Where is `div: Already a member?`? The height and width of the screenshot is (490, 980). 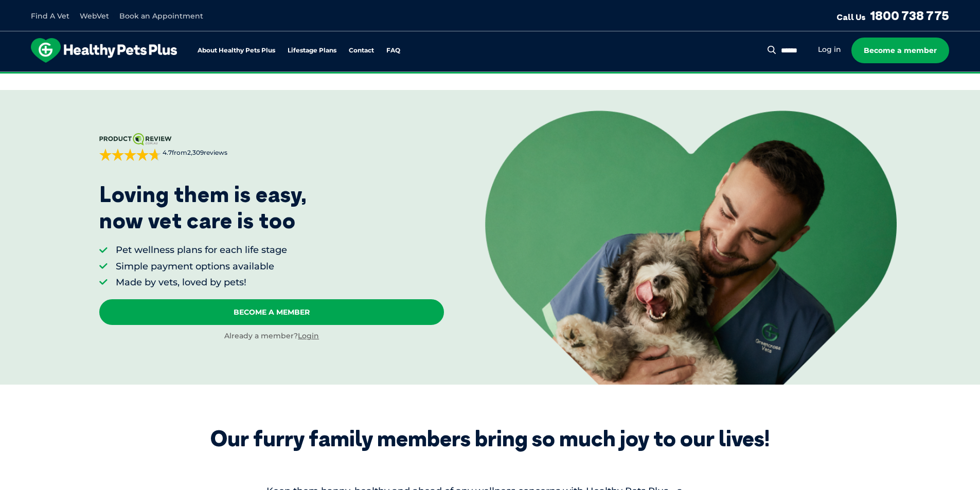
div: Already a member? is located at coordinates (272, 336).